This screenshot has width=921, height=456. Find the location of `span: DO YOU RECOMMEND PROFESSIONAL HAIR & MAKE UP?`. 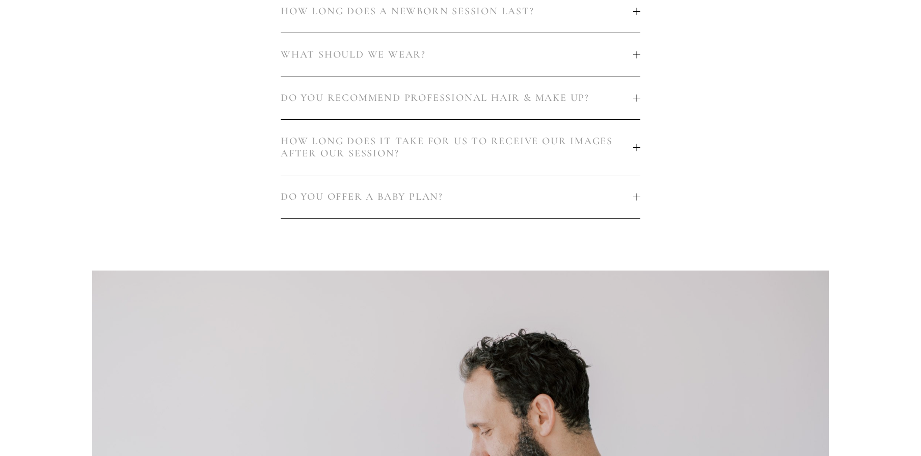

span: DO YOU RECOMMEND PROFESSIONAL HAIR & MAKE UP? is located at coordinates (457, 98).